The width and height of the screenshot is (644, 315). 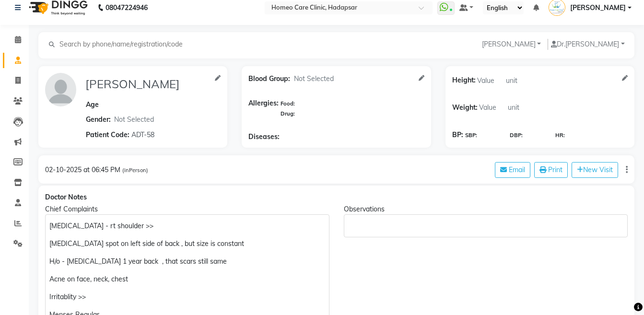 I want to click on div: Observations, so click(x=486, y=209).